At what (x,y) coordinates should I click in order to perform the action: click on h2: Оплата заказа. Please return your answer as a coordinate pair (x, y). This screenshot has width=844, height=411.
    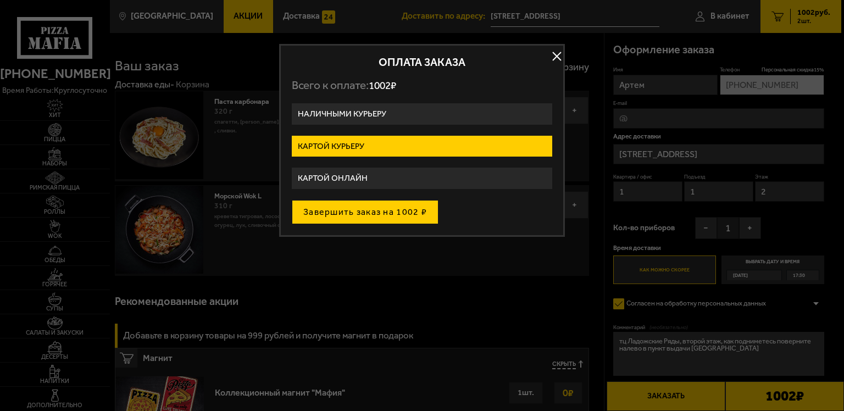
    Looking at the image, I should click on (422, 62).